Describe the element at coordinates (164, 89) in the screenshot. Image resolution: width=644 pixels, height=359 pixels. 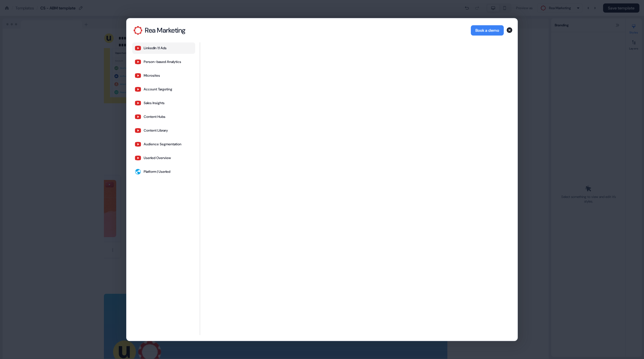
I see `button: Account Targeting` at that location.